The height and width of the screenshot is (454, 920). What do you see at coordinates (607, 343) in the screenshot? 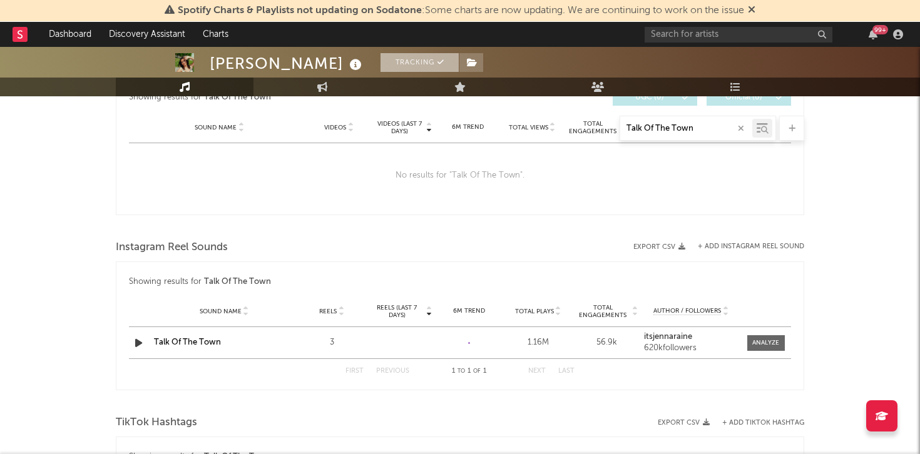
I see `div: 56.9k` at bounding box center [607, 343].